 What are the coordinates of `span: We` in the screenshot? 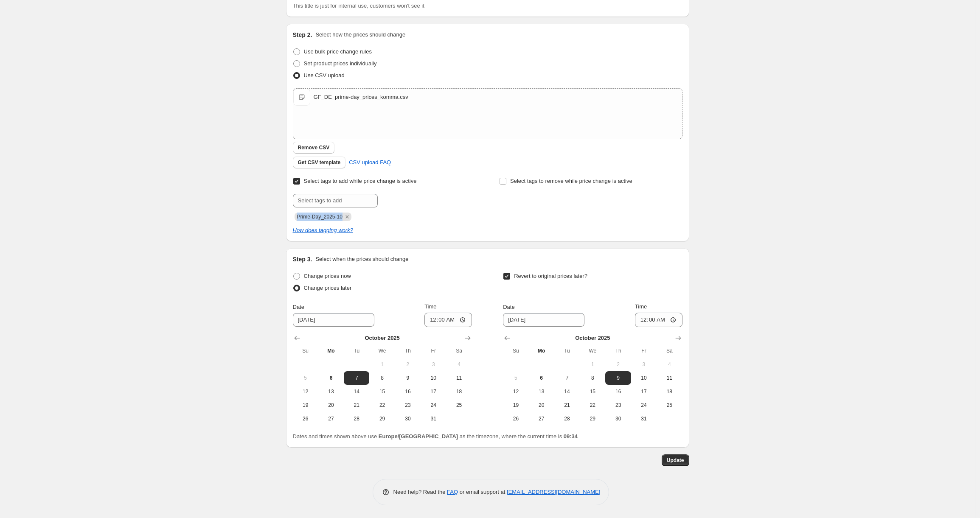 It's located at (382, 351).